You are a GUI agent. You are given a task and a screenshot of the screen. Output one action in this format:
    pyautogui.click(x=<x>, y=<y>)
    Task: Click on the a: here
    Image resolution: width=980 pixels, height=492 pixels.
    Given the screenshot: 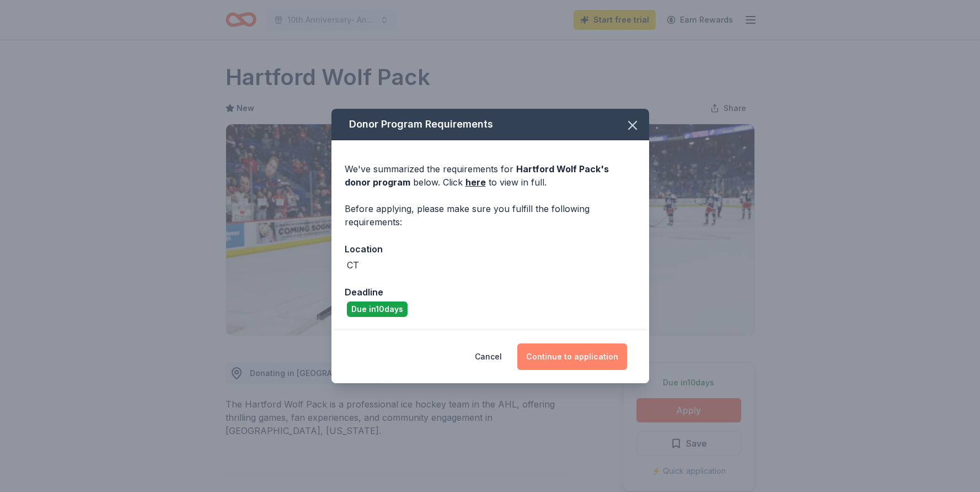 What is the action you would take?
    pyautogui.click(x=476, y=182)
    